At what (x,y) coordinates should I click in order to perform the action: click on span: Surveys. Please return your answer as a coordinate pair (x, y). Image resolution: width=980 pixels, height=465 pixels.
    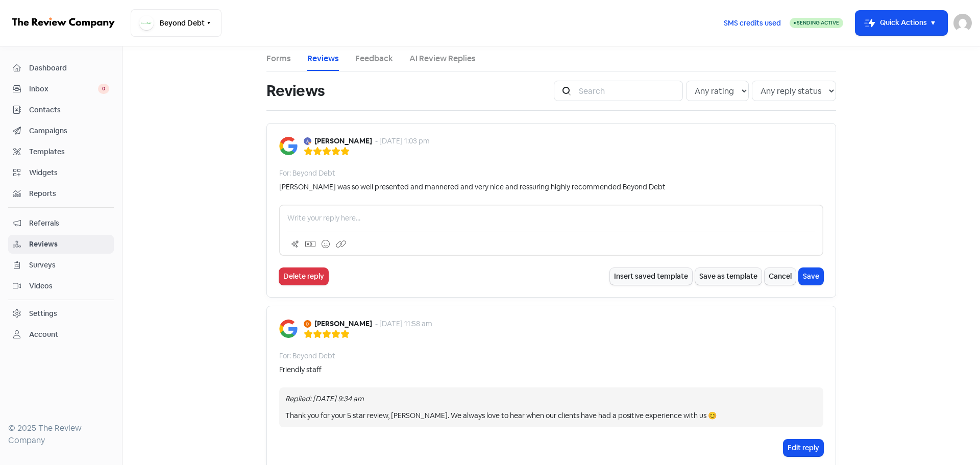
    Looking at the image, I should click on (69, 265).